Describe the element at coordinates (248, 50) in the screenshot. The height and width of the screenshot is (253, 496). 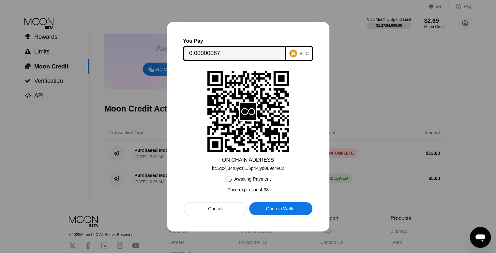
I see `div: You PayBTC` at that location.